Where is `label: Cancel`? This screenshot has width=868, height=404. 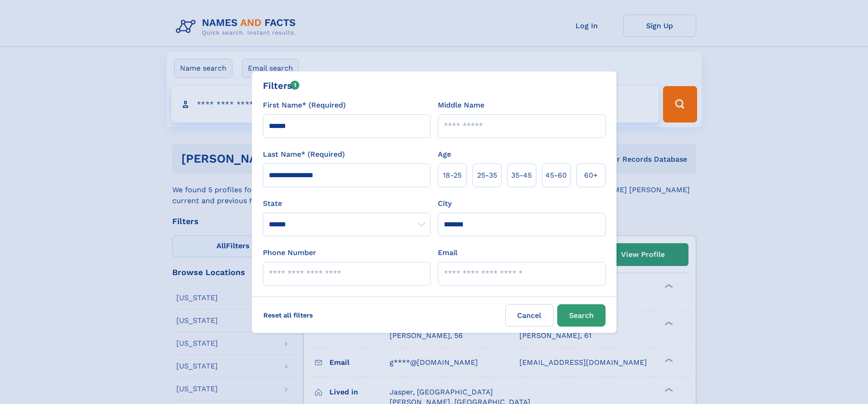 label: Cancel is located at coordinates (529, 315).